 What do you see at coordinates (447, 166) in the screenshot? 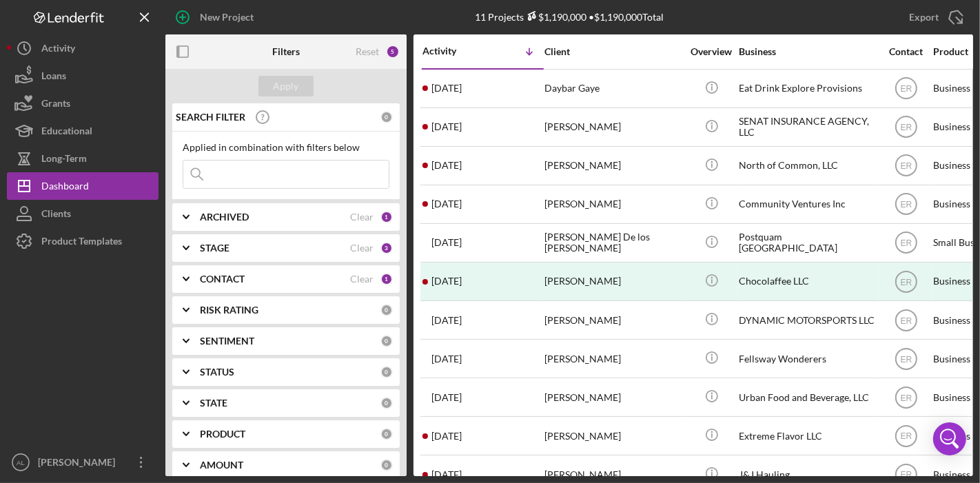
I see `time: 2025-08-11 21:33` at bounding box center [447, 166].